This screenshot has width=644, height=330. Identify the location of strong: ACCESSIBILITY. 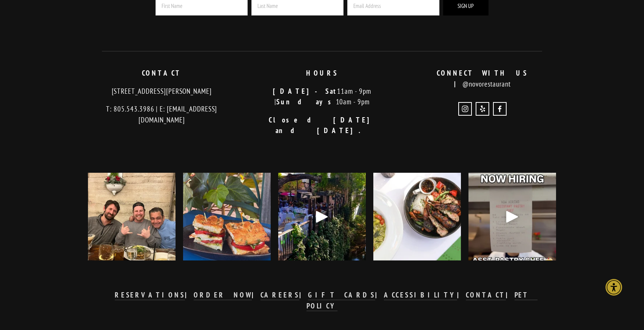
(421, 295).